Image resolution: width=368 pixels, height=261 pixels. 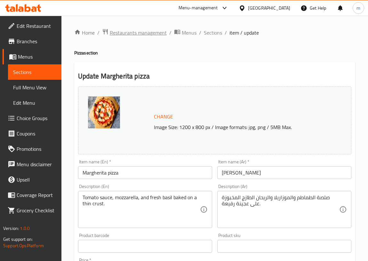 What do you see at coordinates (32, 180) in the screenshot?
I see `a: Upsell` at bounding box center [32, 180].